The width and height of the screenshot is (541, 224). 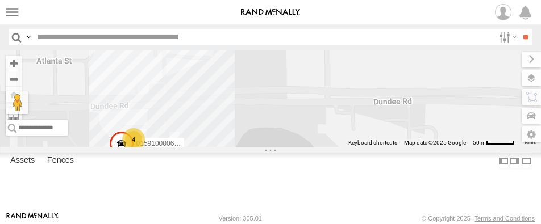 I want to click on img: rand-logo.svg, so click(x=270, y=13).